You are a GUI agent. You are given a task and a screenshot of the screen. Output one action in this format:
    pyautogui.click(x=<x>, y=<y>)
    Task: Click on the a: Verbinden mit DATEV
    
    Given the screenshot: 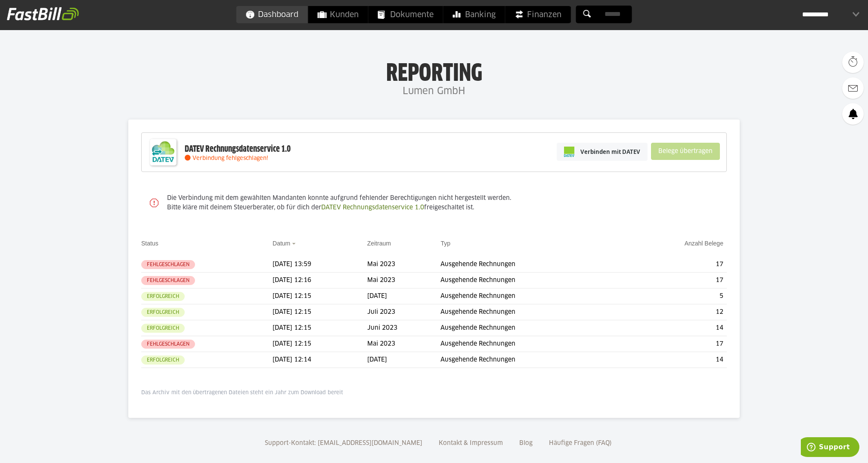 What is the action you would take?
    pyautogui.click(x=602, y=152)
    